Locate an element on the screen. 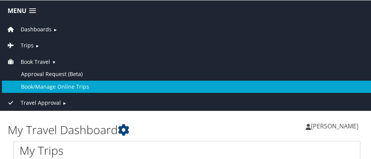  span: Travel Approval is located at coordinates (41, 103).